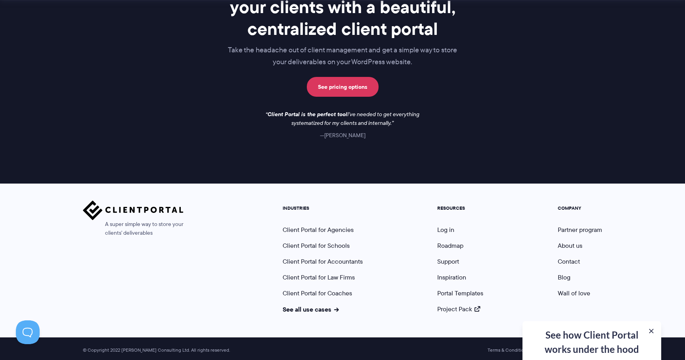 This screenshot has width=685, height=360. What do you see at coordinates (569, 261) in the screenshot?
I see `a: Contact` at bounding box center [569, 261].